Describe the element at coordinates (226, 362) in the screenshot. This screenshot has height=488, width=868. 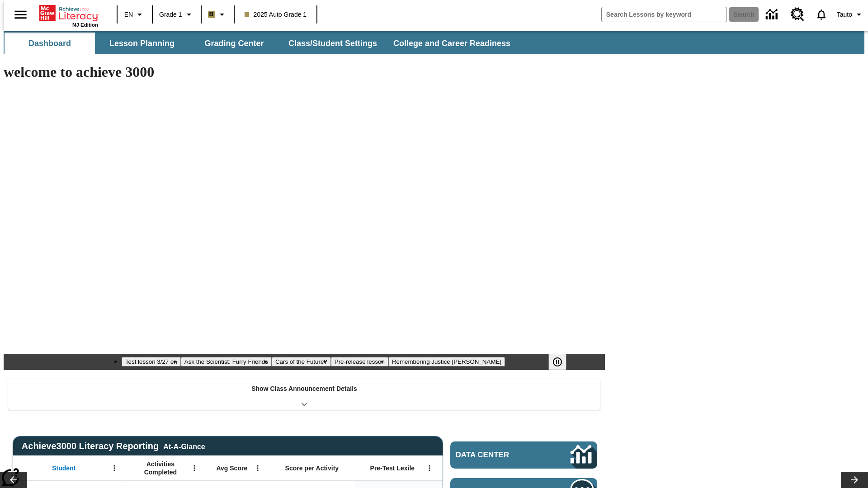
I see `button: Slide 2 Ask the Scientist: Furry Friends` at that location.